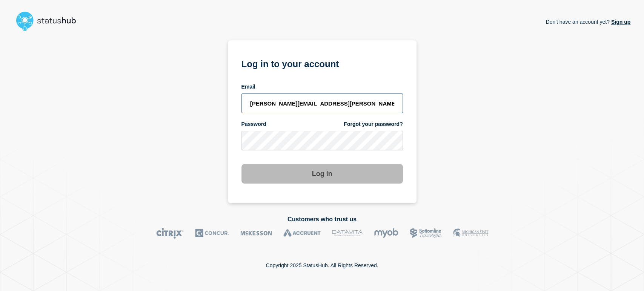 This screenshot has height=291, width=644. Describe the element at coordinates (426, 233) in the screenshot. I see `img: Bottomline logo` at that location.